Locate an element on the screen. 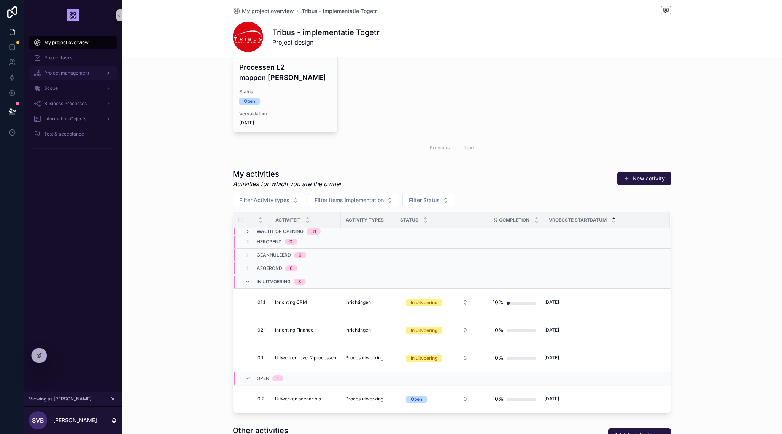  span: 0.2 is located at coordinates (261, 399).